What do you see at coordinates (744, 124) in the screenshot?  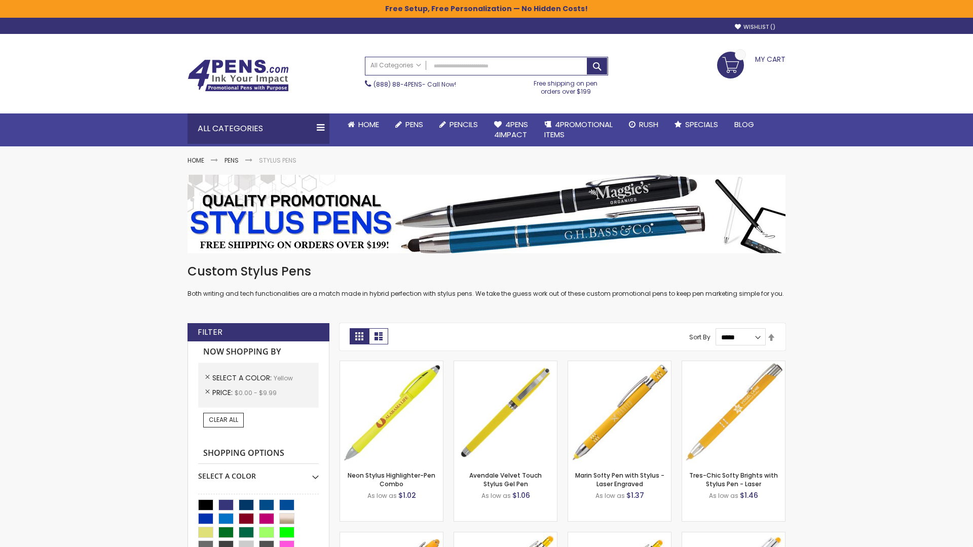 I see `span: Blog` at bounding box center [744, 124].